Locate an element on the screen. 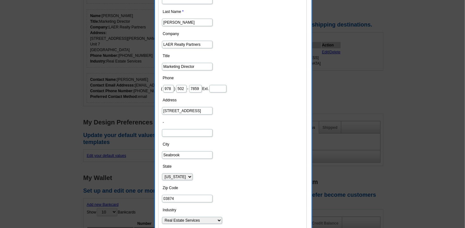  label: Phone is located at coordinates (191, 78).